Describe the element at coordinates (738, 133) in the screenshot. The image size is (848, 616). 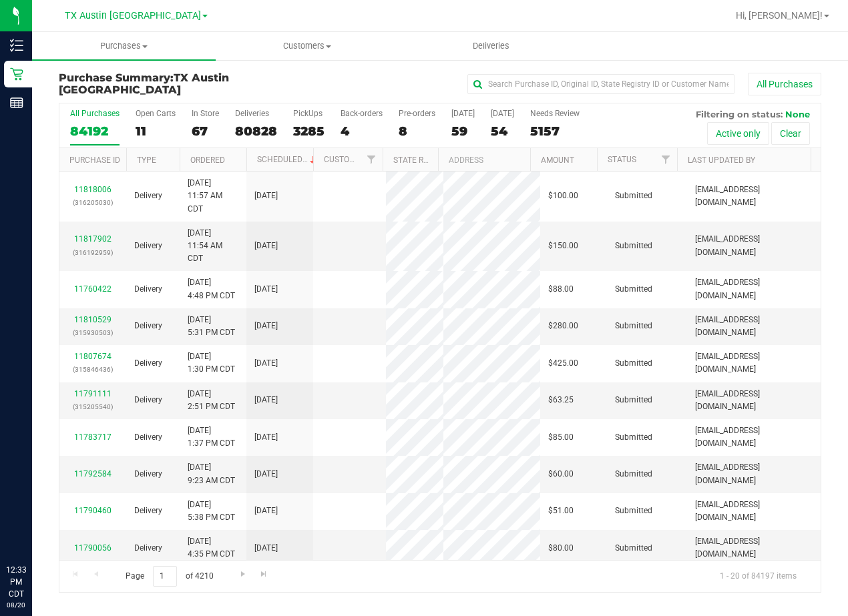
I see `button: Active only` at that location.